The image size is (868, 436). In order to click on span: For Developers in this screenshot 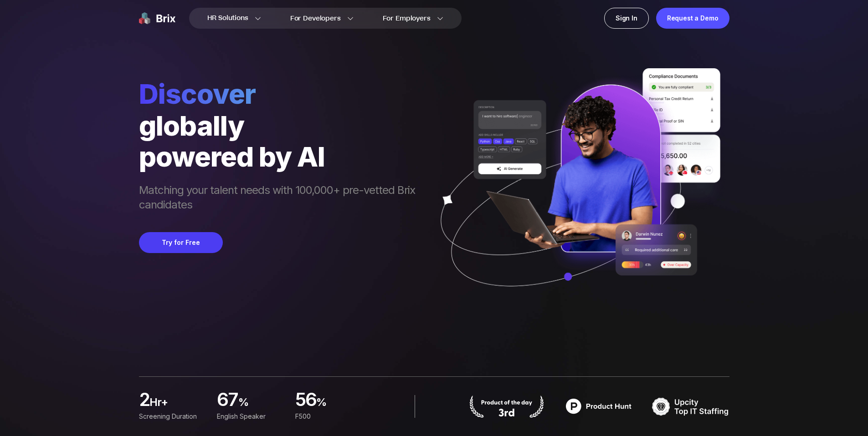, I will do `click(315, 18)`.